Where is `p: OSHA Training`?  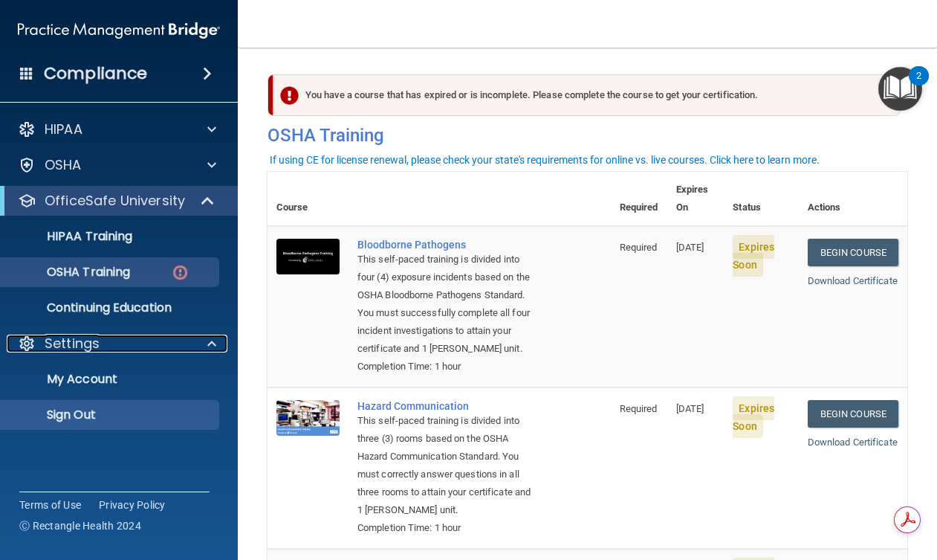 p: OSHA Training is located at coordinates (70, 272).